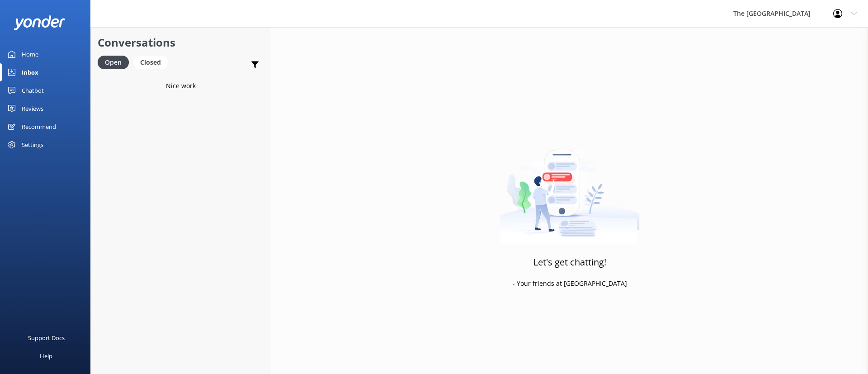  What do you see at coordinates (46, 356) in the screenshot?
I see `div: Help` at bounding box center [46, 356].